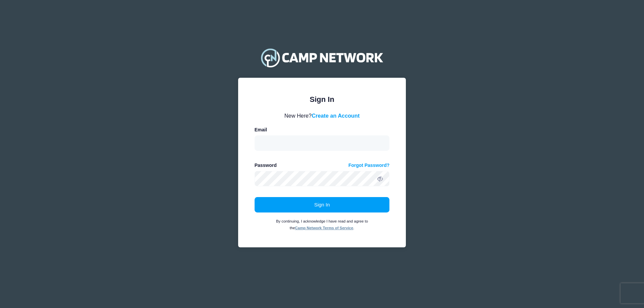  Describe the element at coordinates (324, 228) in the screenshot. I see `a: Camp Network Terms of Service` at that location.